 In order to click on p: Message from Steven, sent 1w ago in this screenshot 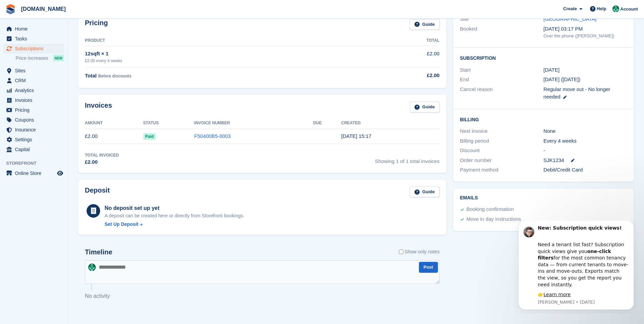, I will do `click(75, 81)`.